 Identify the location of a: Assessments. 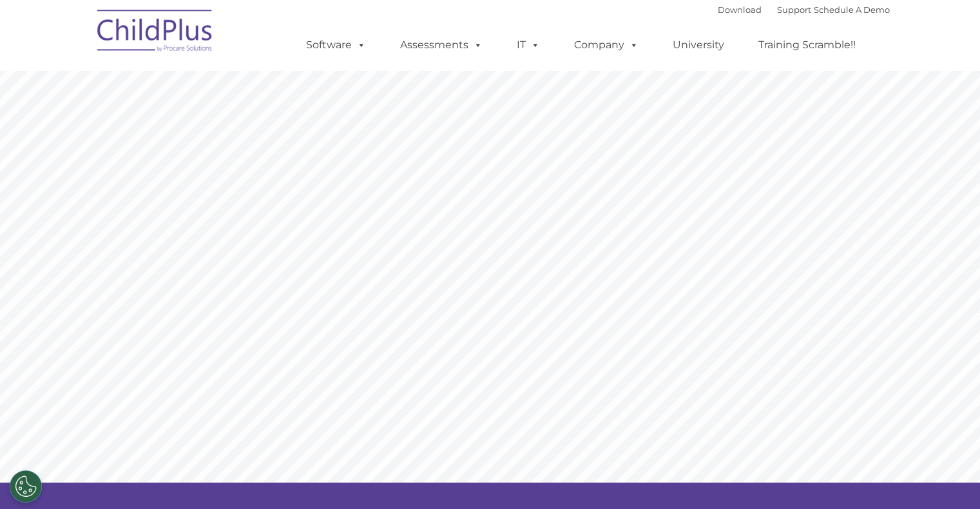
(441, 45).